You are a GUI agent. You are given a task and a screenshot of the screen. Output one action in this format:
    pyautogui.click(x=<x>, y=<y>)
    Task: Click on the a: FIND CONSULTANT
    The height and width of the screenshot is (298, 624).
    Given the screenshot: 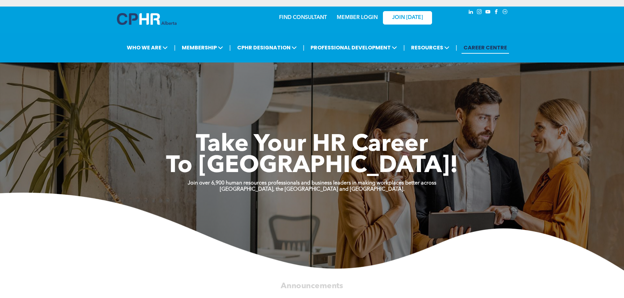 What is the action you would take?
    pyautogui.click(x=303, y=18)
    